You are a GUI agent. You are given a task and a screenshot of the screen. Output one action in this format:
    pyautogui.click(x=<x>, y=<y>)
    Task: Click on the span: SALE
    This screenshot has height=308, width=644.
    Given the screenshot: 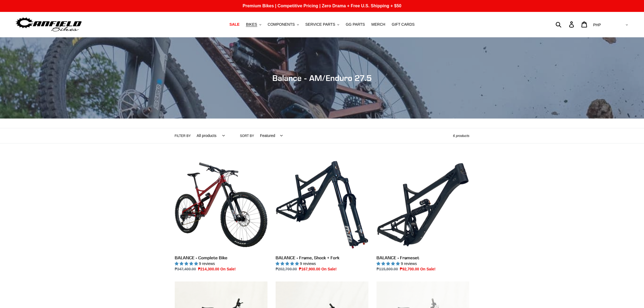 What is the action you would take?
    pyautogui.click(x=234, y=25)
    